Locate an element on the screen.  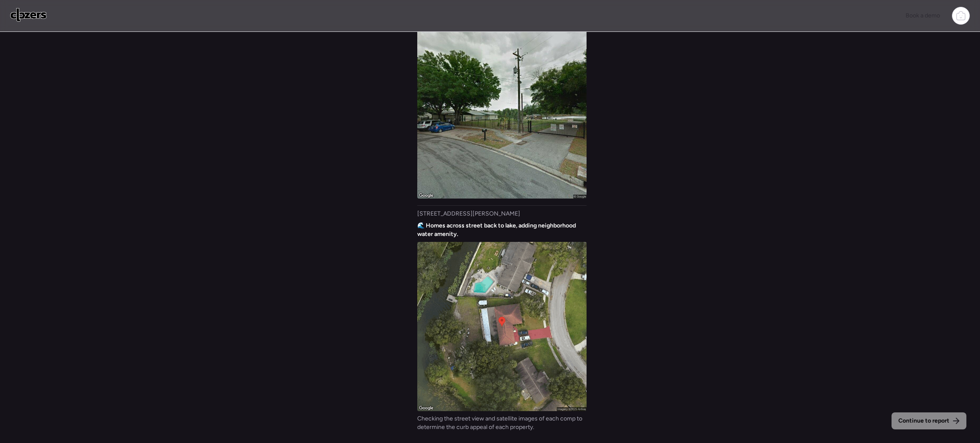
span: Checking the street view and satellite images of each comp to determine the curb appeal of each p... is located at coordinates (502, 423).